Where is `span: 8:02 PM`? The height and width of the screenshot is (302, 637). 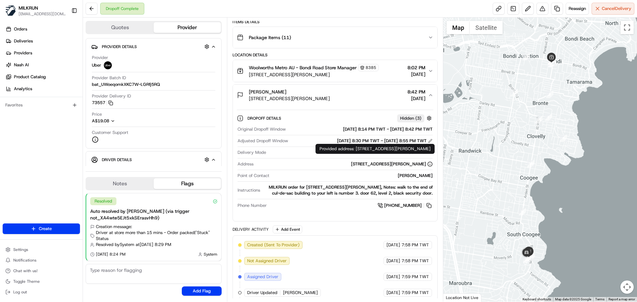 span: 8:02 PM is located at coordinates (416, 68).